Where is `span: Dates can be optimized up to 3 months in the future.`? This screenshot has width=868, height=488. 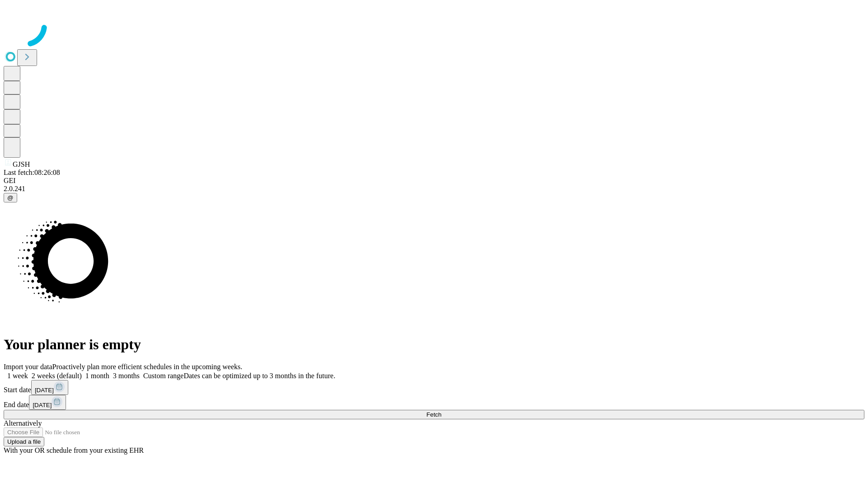
span: Dates can be optimized up to 3 months in the future. is located at coordinates (259, 375).